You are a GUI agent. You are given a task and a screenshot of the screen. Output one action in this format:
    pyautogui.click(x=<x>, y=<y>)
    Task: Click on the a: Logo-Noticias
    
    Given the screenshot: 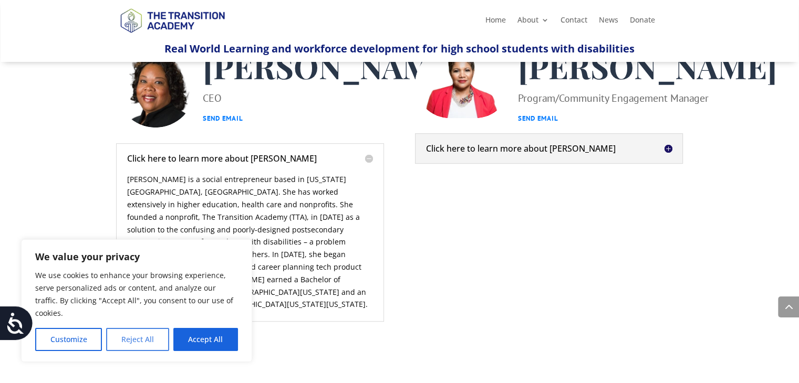 What is the action you would take?
    pyautogui.click(x=172, y=36)
    